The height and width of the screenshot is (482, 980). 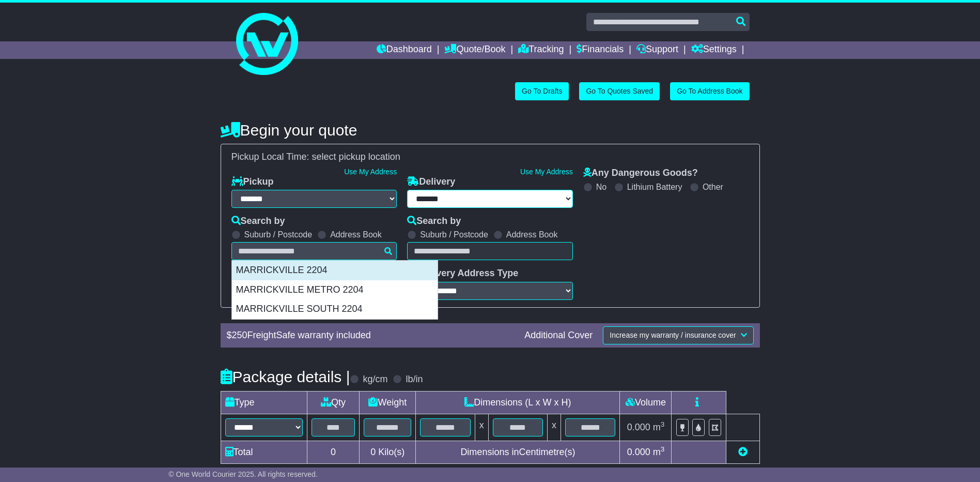 I want to click on label: Delivery, so click(x=431, y=182).